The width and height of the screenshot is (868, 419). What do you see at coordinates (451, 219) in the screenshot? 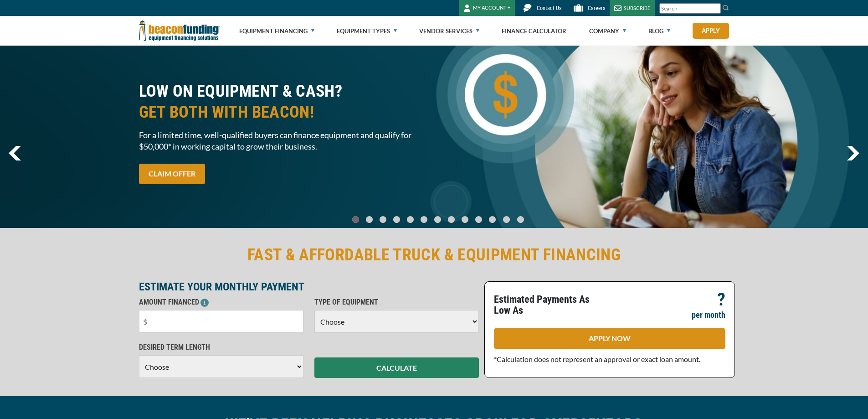
I see `a: Go To Slide 7` at bounding box center [451, 219].